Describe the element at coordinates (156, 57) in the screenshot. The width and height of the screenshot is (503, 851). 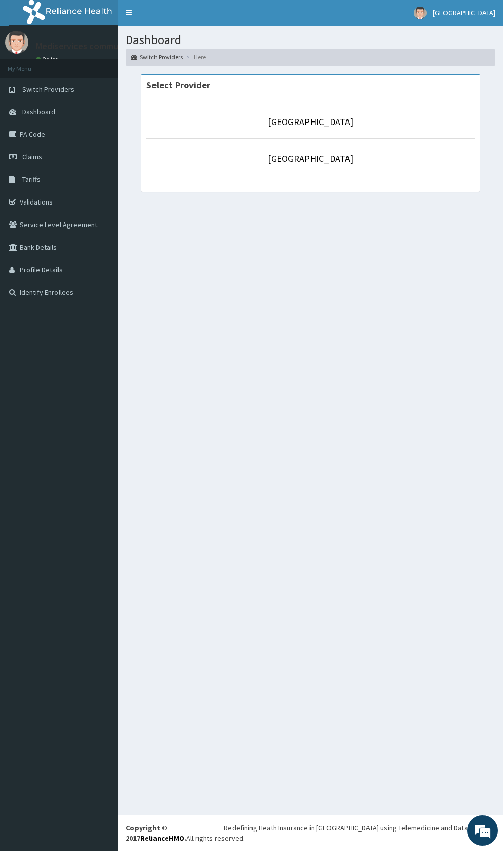
I see `a: Switch Providers` at that location.